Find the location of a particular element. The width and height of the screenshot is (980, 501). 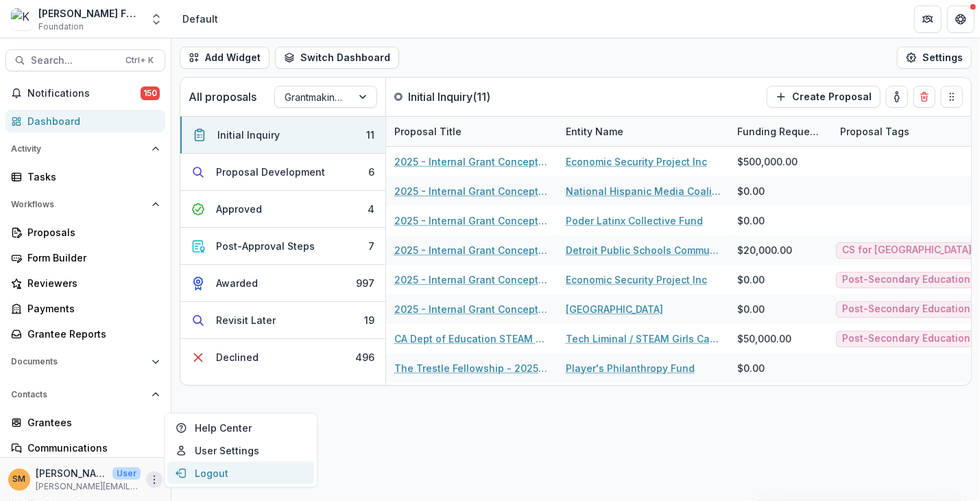

span: Search... is located at coordinates (74, 61).